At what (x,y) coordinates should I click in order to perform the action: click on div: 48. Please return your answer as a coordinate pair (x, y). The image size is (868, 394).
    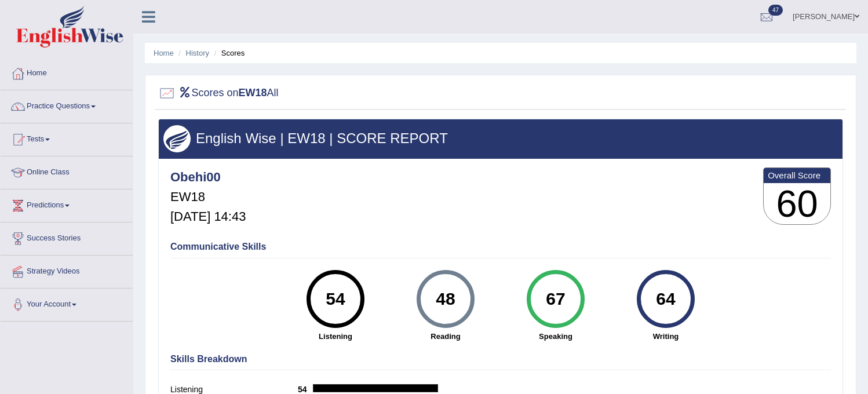
    Looking at the image, I should click on (445, 299).